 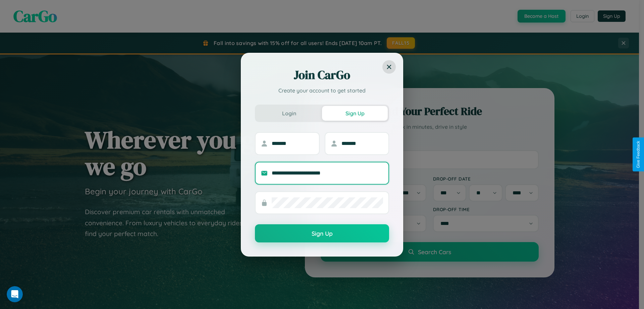 I want to click on h2: Join CarGo, so click(x=322, y=75).